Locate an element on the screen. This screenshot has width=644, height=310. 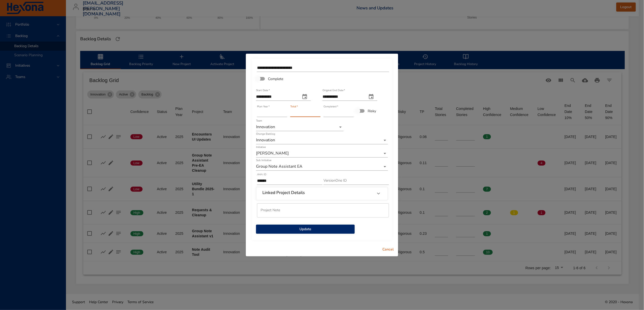
button: Update is located at coordinates (305, 229).